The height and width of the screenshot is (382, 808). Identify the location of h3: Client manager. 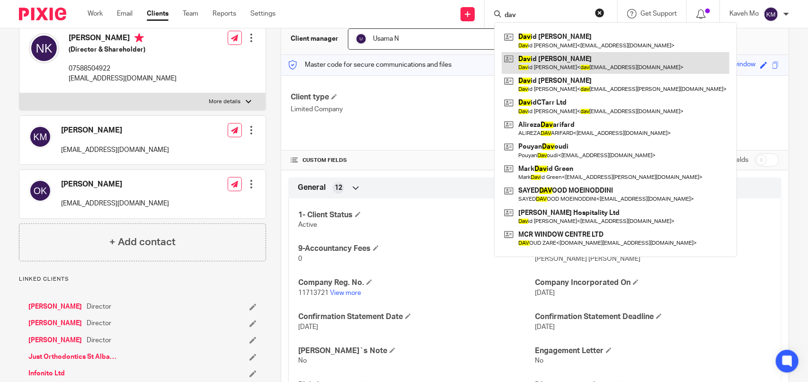
(314, 39).